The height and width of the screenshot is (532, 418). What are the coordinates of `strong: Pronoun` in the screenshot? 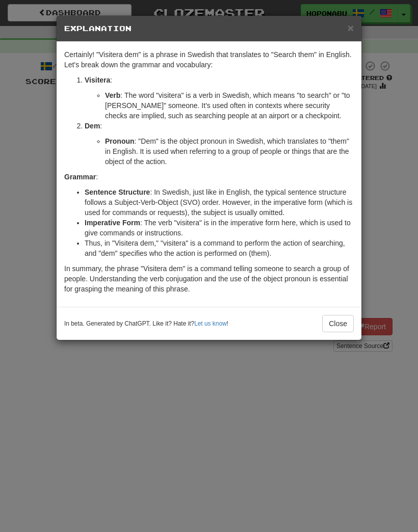 It's located at (120, 141).